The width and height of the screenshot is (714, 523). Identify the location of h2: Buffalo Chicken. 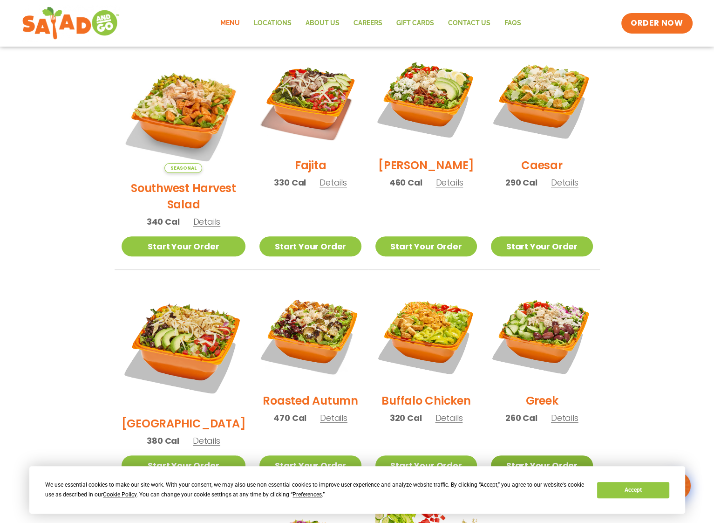
(426, 400).